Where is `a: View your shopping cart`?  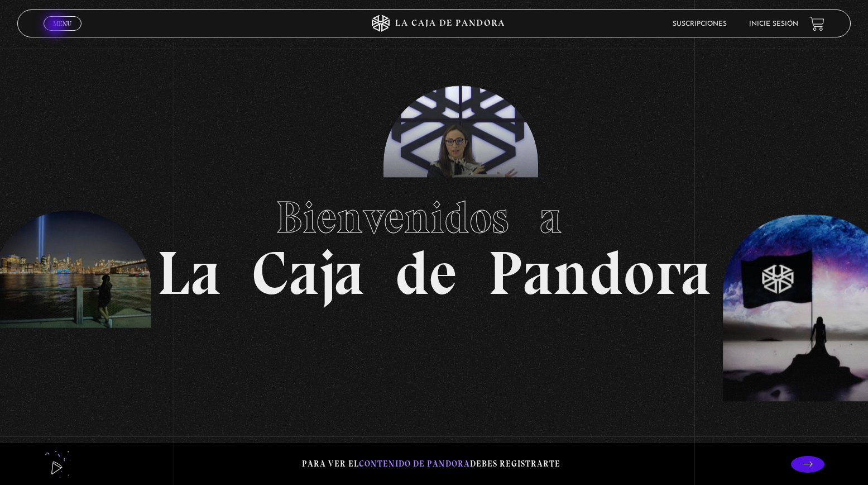
a: View your shopping cart is located at coordinates (817, 24).